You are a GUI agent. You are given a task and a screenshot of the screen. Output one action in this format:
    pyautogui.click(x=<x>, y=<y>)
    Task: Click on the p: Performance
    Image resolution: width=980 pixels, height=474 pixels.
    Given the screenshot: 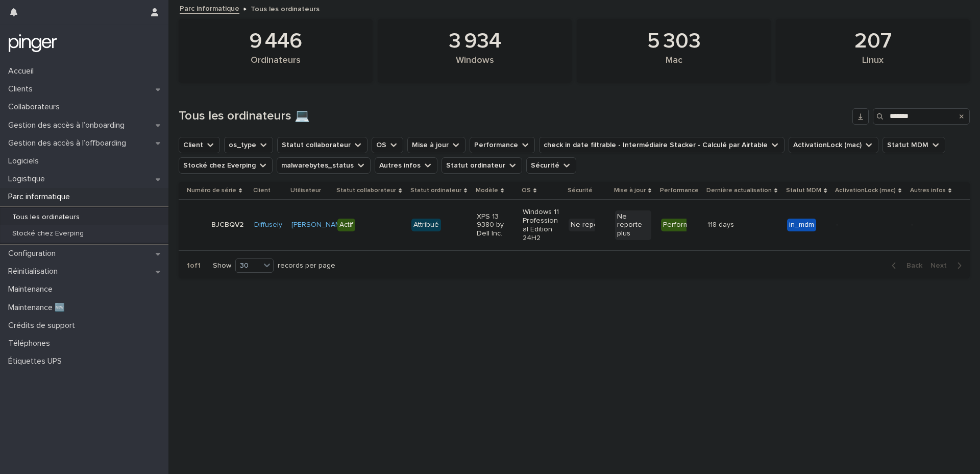 What is the action you would take?
    pyautogui.click(x=680, y=190)
    